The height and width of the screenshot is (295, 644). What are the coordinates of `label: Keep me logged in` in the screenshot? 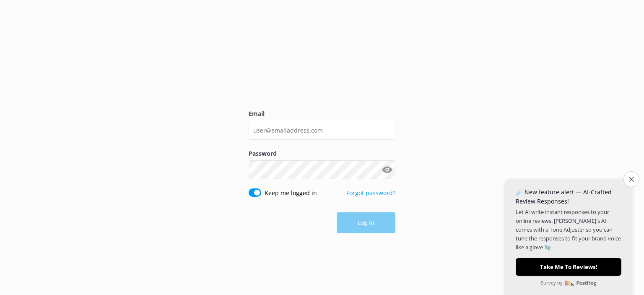 It's located at (290, 193).